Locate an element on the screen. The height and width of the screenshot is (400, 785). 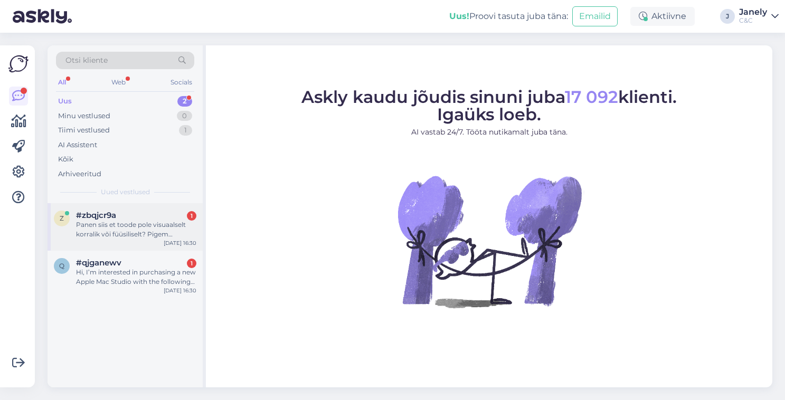
span: Otsi kliente is located at coordinates (87, 60).